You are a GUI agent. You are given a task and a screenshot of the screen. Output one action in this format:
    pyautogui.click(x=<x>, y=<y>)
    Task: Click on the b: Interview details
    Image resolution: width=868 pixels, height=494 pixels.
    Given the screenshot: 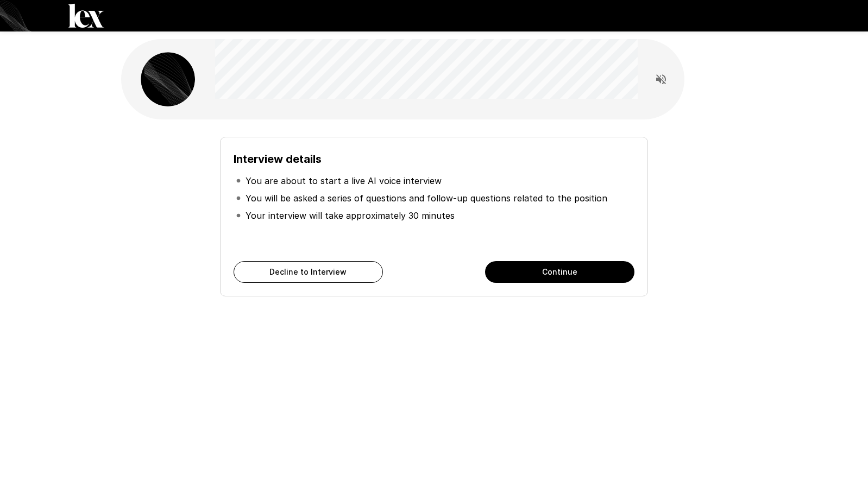 What is the action you would take?
    pyautogui.click(x=277, y=159)
    